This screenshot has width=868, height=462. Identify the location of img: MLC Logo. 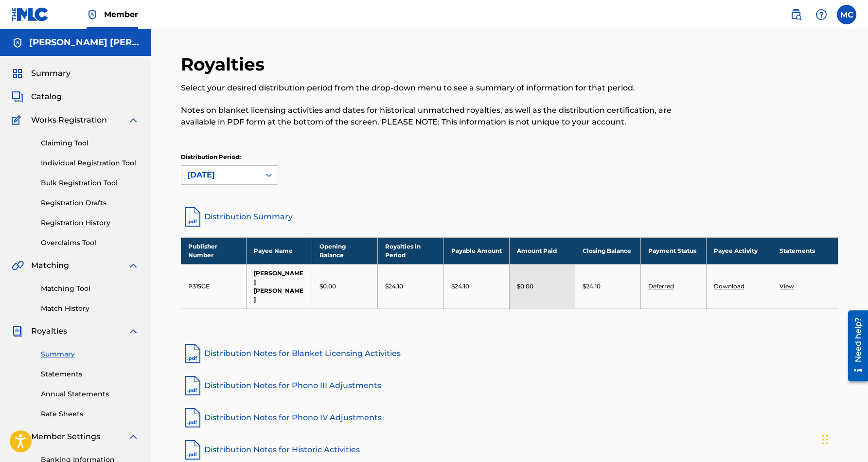
(30, 14).